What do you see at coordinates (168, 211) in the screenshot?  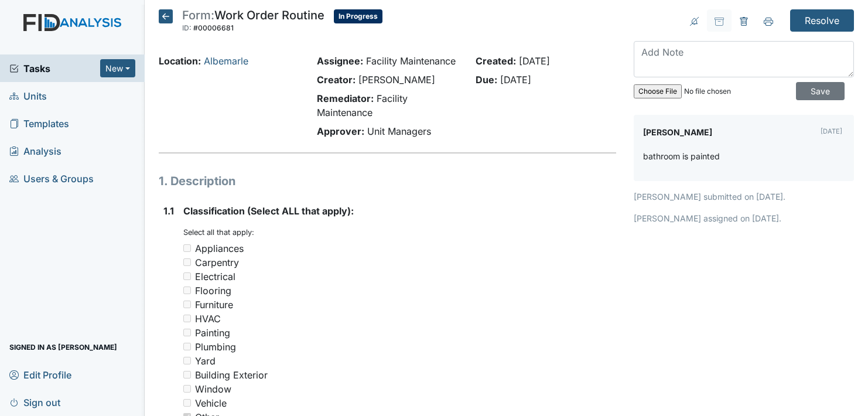 I see `label: 1.1` at bounding box center [168, 211].